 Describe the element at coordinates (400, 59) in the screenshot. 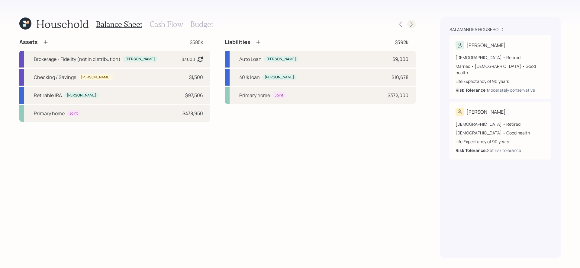

I see `div: $9,000` at that location.